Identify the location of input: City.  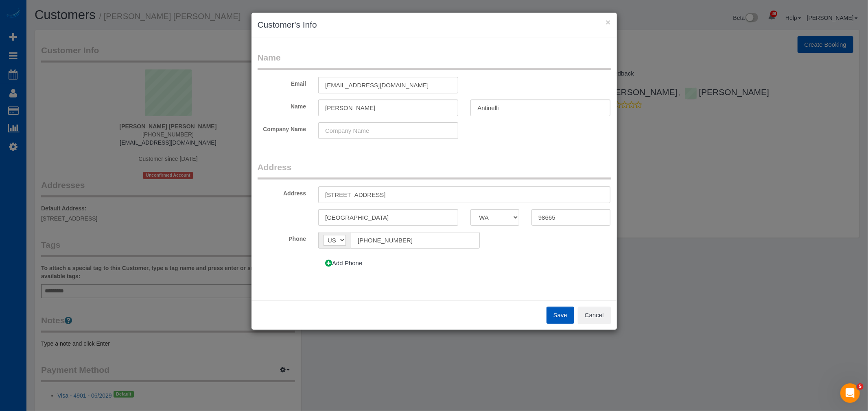
(388, 218).